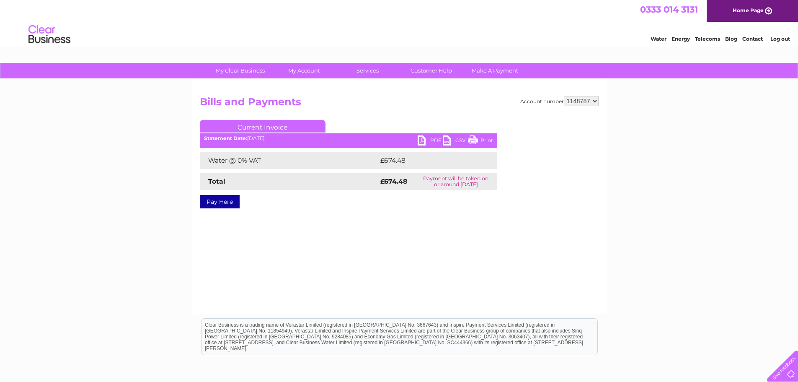 The height and width of the screenshot is (382, 798). I want to click on strong: Total, so click(217, 181).